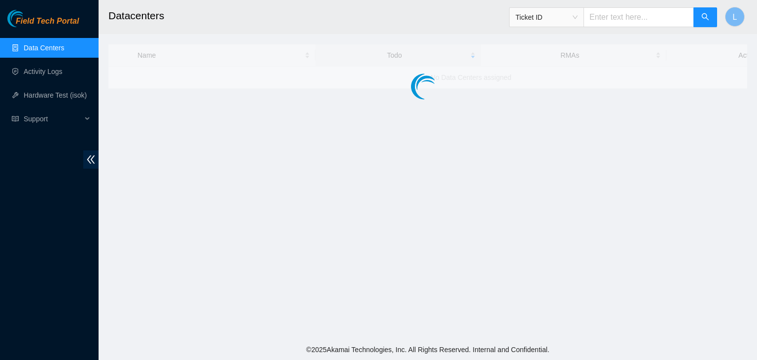 The height and width of the screenshot is (360, 757). What do you see at coordinates (15, 119) in the screenshot?
I see `span: read` at bounding box center [15, 119].